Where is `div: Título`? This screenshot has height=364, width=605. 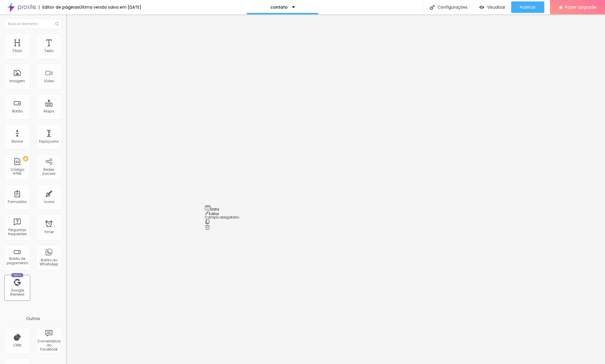
div: Título is located at coordinates (17, 51).